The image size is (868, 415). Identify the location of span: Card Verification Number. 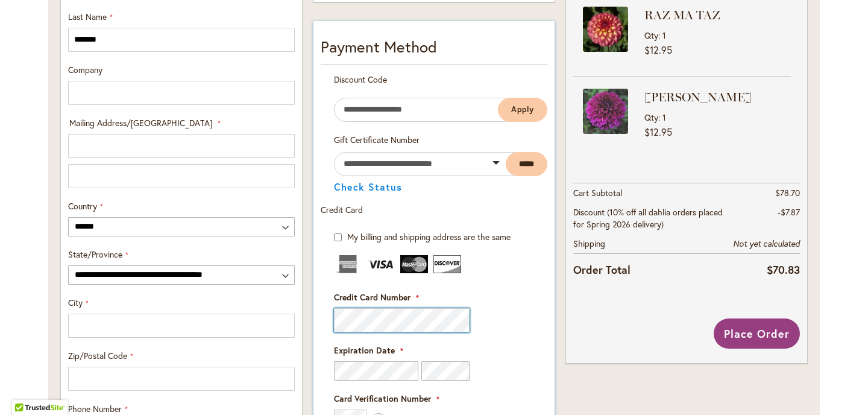
(383, 398).